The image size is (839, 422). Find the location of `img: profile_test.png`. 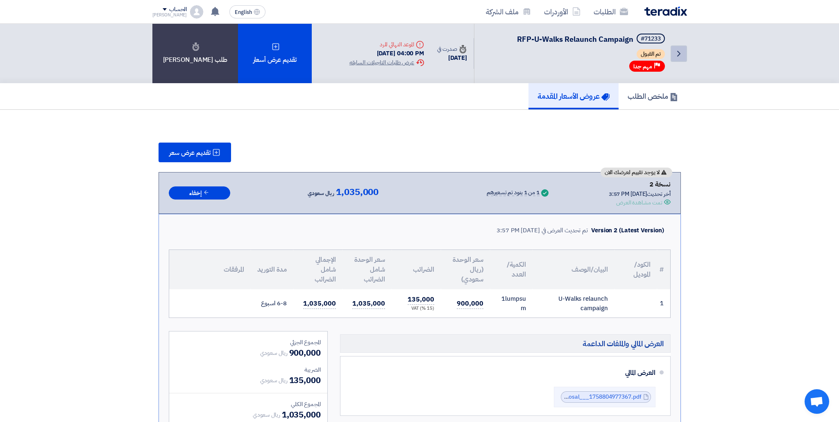

img: profile_test.png is located at coordinates (197, 12).